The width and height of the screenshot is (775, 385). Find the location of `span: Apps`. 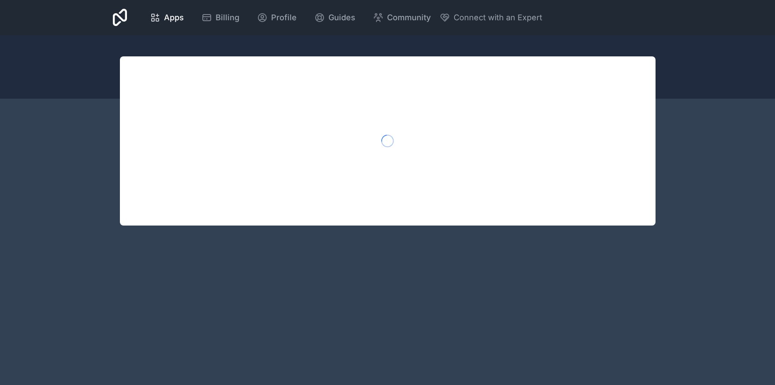

span: Apps is located at coordinates (174, 18).